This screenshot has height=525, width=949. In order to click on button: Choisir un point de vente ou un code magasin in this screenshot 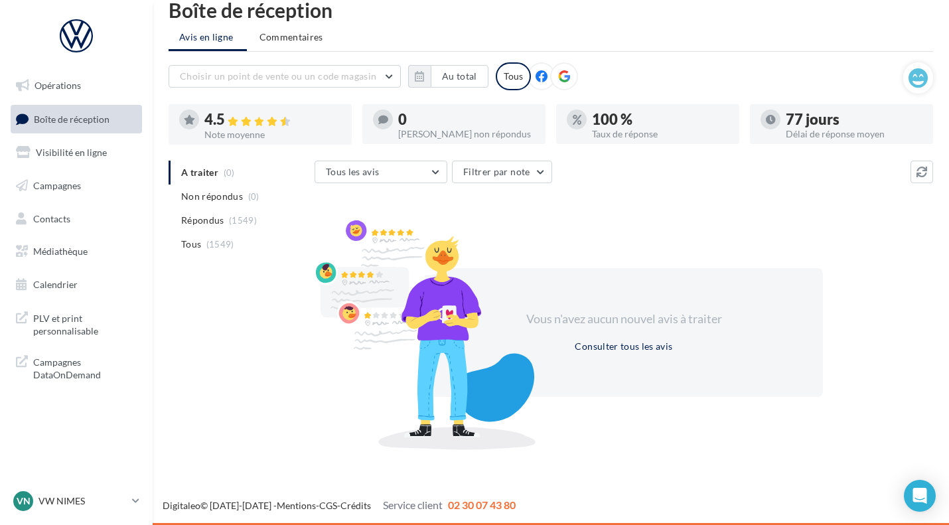, I will do `click(285, 76)`.